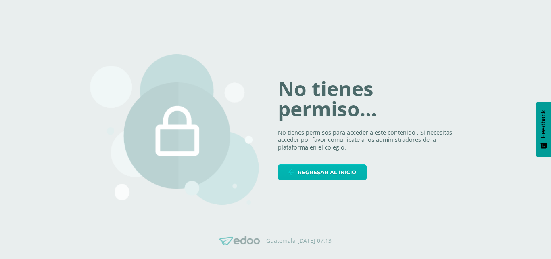 Image resolution: width=551 pixels, height=259 pixels. I want to click on img: Edoo, so click(240, 240).